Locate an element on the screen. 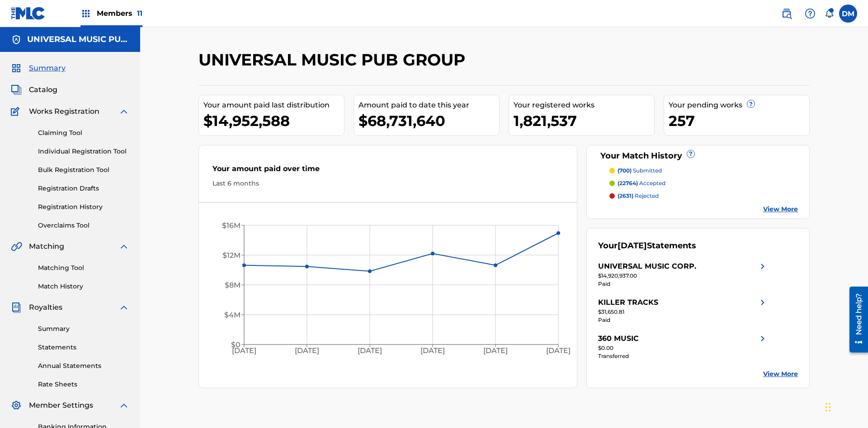 The width and height of the screenshot is (868, 428). img: MLC Logo is located at coordinates (28, 13).